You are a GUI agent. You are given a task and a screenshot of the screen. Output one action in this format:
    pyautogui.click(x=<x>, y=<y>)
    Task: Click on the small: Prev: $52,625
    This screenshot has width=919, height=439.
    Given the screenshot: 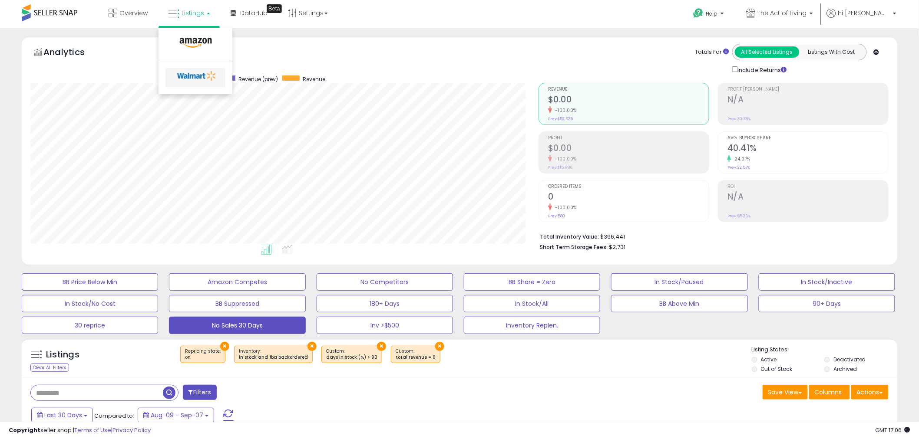 What is the action you would take?
    pyautogui.click(x=560, y=119)
    